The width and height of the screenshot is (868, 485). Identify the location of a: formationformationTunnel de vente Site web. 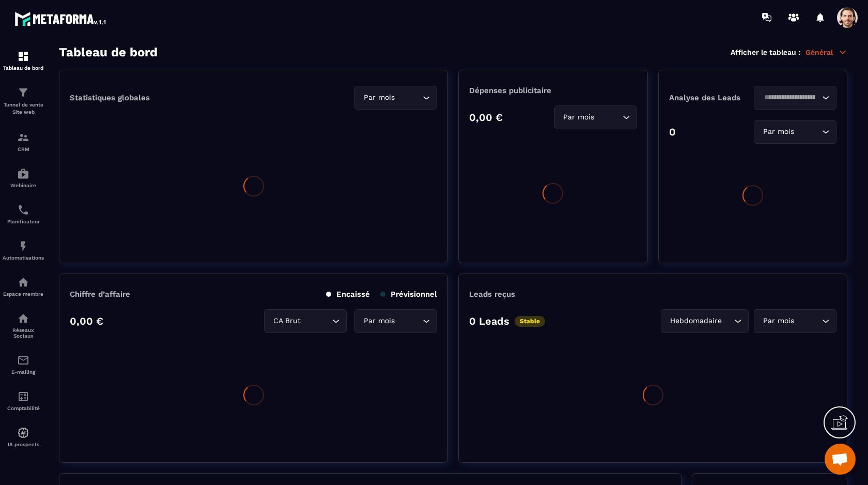
(23, 101).